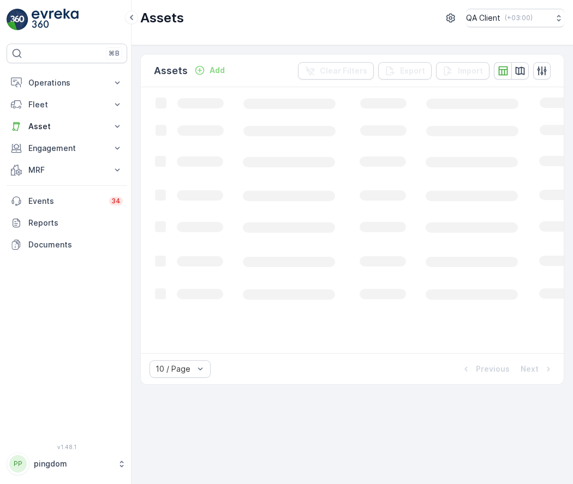 The image size is (573, 484). Describe the element at coordinates (67, 127) in the screenshot. I see `button: Asset` at that location.